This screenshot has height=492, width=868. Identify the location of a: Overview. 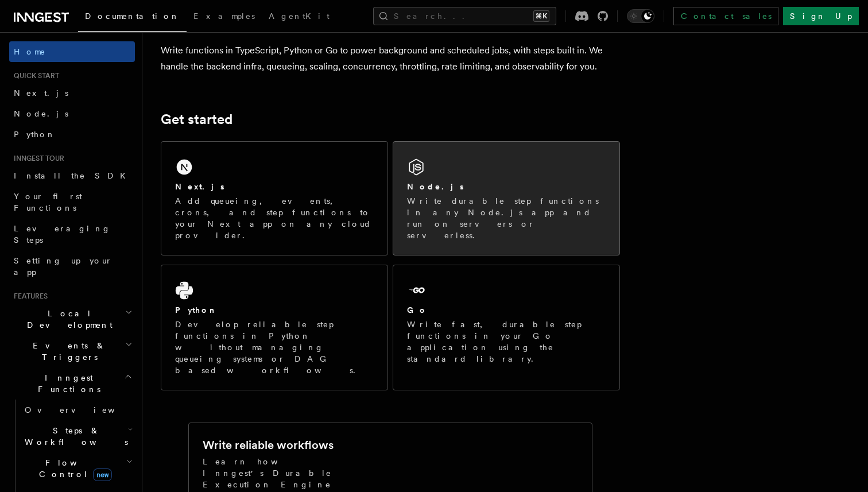
(78, 410).